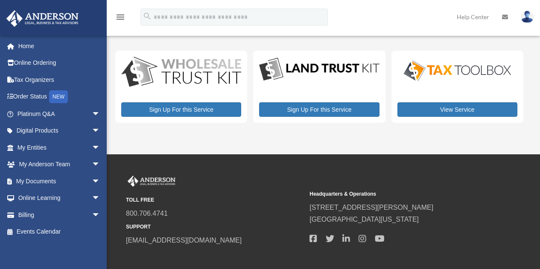 This screenshot has height=269, width=540. What do you see at coordinates (57, 131) in the screenshot?
I see `a: Digital Productsarrow_drop_down` at bounding box center [57, 131].